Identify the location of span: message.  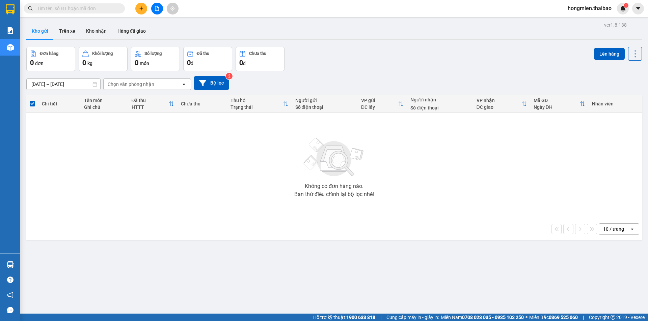
(10, 310).